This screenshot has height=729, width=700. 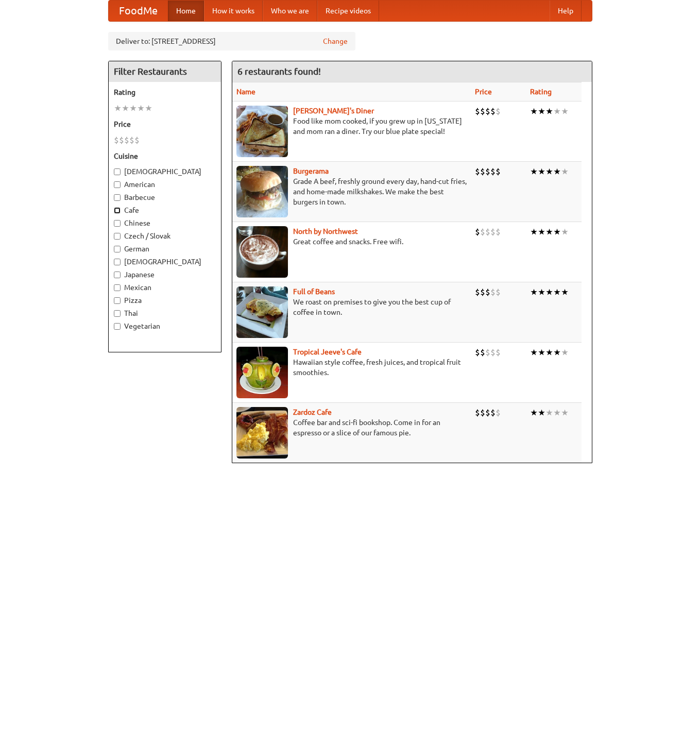 What do you see at coordinates (262, 312) in the screenshot?
I see `img: beans.jpg` at bounding box center [262, 312].